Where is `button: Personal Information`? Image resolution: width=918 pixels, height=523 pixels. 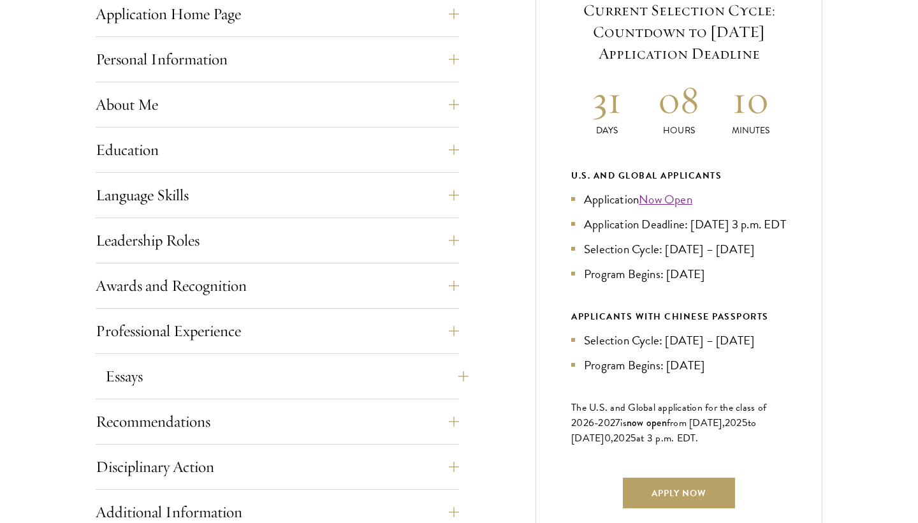
button: Personal Information is located at coordinates (277, 59).